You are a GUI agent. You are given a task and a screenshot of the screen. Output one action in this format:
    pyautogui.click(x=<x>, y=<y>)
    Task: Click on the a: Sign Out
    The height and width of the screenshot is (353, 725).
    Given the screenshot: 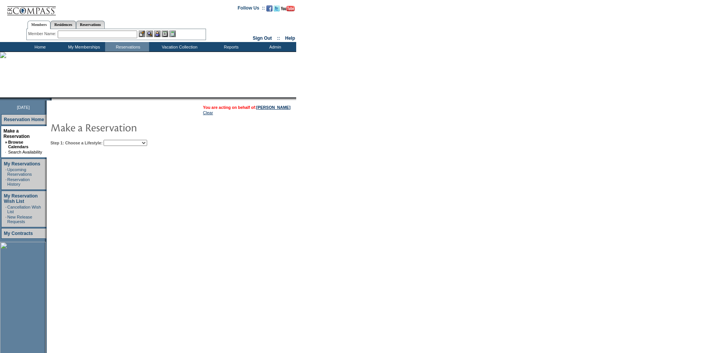 What is the action you would take?
    pyautogui.click(x=262, y=38)
    